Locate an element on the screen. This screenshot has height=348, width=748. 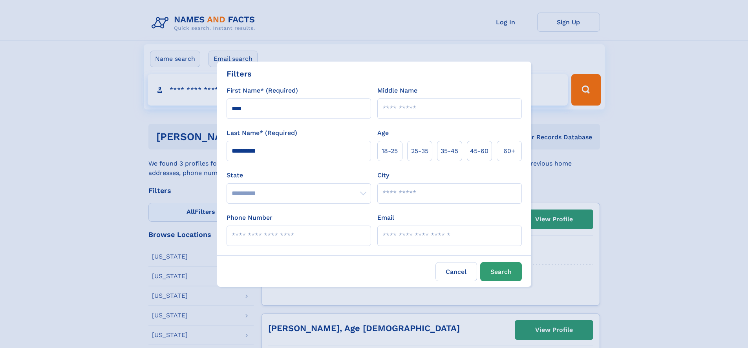
label: Phone Number is located at coordinates (249, 218).